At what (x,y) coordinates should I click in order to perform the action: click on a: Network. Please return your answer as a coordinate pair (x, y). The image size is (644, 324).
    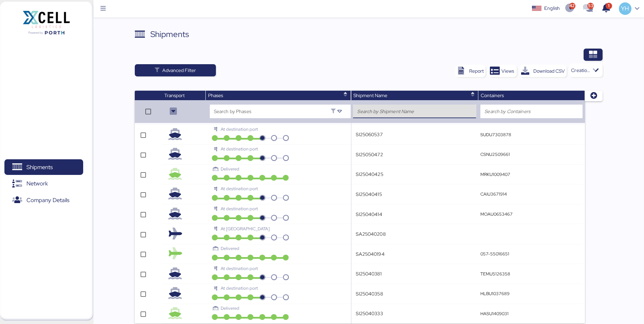
    Looking at the image, I should click on (44, 183).